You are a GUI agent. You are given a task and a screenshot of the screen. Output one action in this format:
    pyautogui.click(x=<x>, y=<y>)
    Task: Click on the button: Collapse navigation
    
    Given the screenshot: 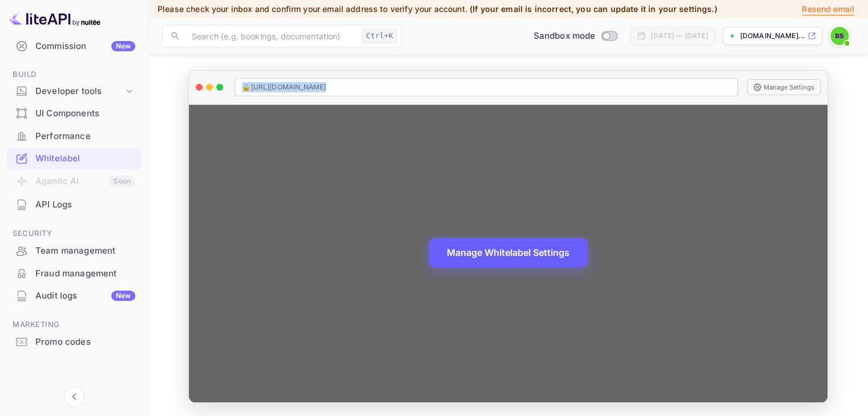 What is the action you would take?
    pyautogui.click(x=74, y=397)
    